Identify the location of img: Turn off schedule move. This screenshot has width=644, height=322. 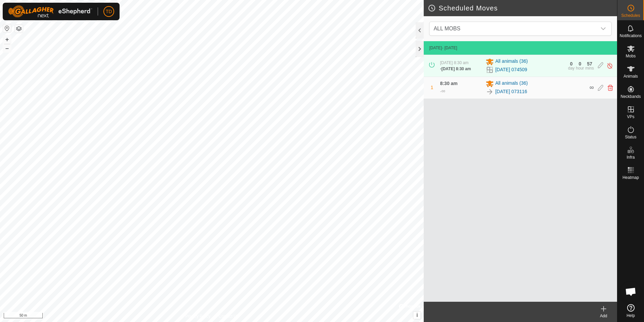
(610, 65).